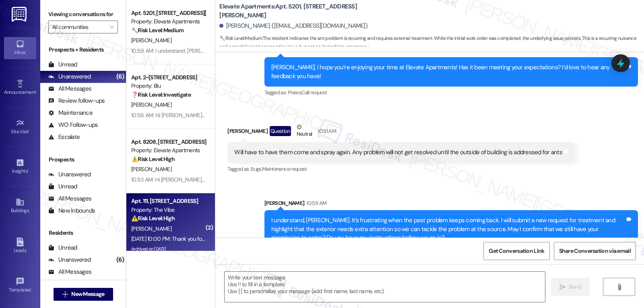  I want to click on a: Site Visit •, so click(20, 127).